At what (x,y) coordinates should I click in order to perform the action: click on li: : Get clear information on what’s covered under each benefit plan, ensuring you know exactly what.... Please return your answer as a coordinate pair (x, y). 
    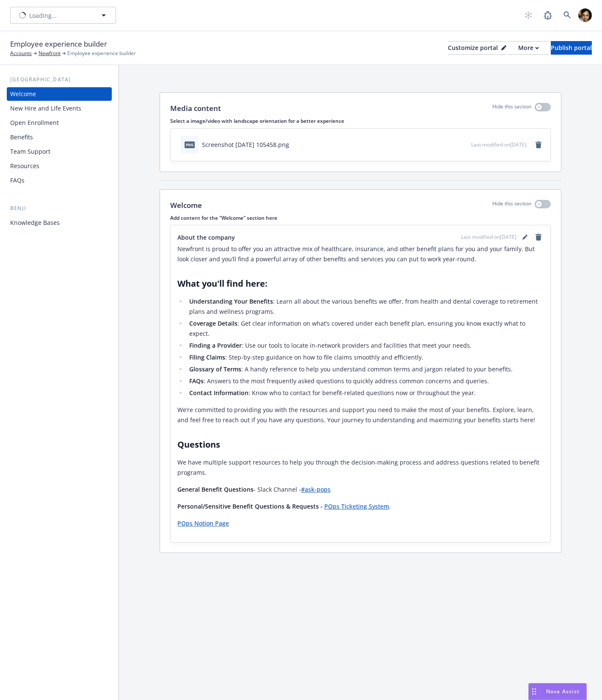
    Looking at the image, I should click on (365, 329).